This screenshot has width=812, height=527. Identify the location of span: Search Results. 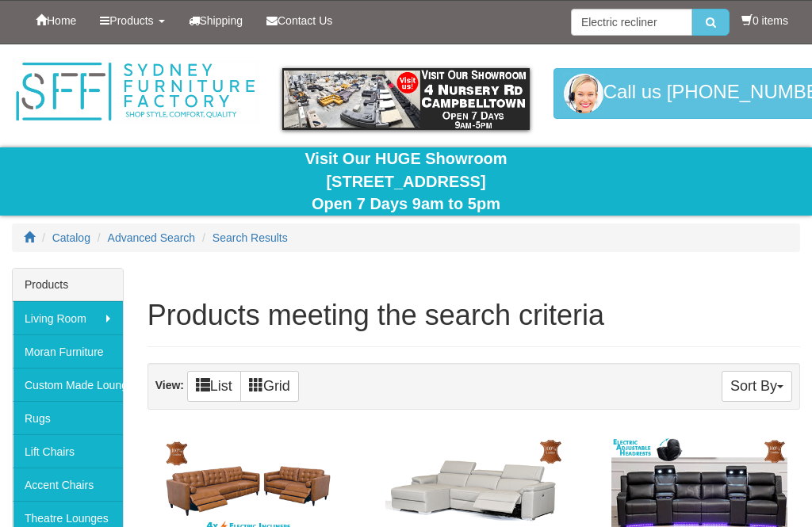
(250, 238).